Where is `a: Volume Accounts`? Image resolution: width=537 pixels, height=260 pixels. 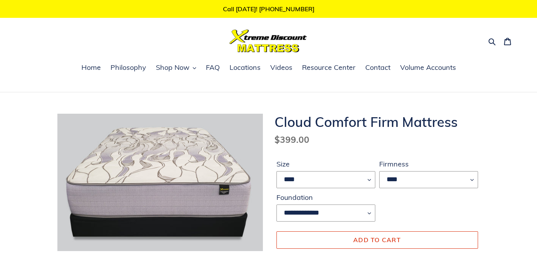 a: Volume Accounts is located at coordinates (428, 68).